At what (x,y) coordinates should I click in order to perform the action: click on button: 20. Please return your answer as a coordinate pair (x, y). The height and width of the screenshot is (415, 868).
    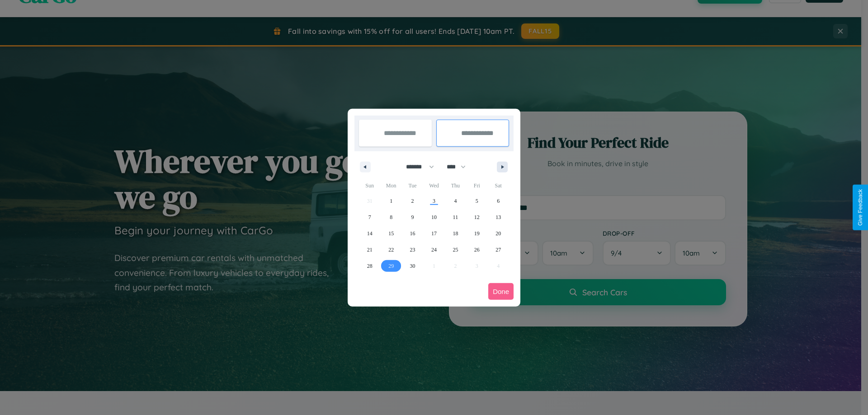
    Looking at the image, I should click on (498, 234).